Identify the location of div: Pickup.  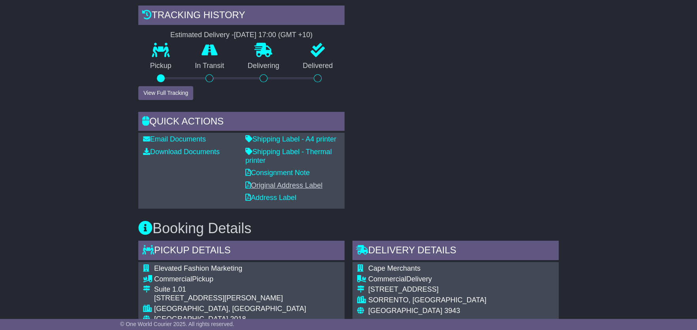
(230, 279).